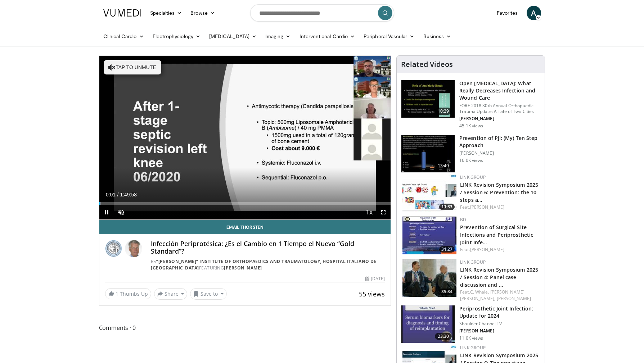 This screenshot has width=644, height=363. I want to click on a: Clinical Cardio, so click(124, 37).